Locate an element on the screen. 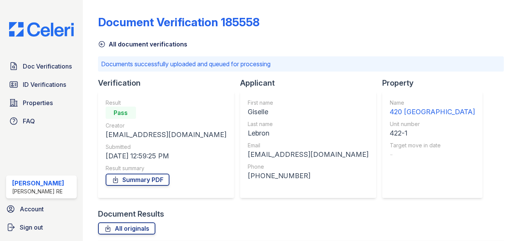  span: Properties is located at coordinates (38, 103).